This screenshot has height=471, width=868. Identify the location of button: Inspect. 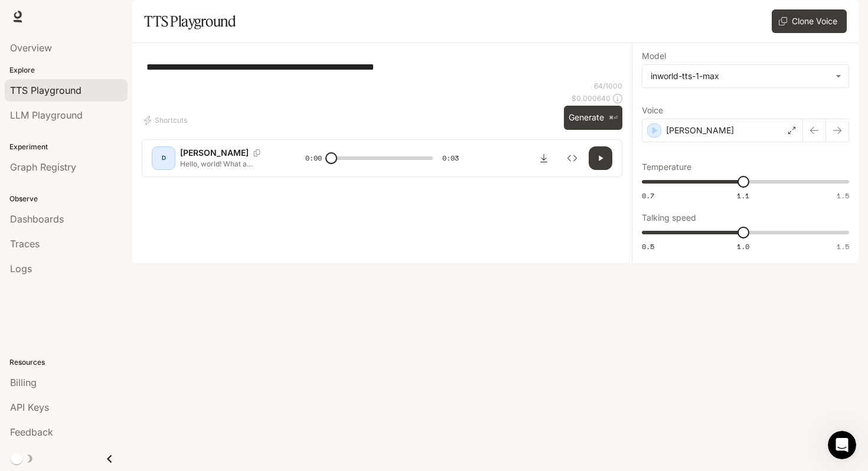
(572, 158).